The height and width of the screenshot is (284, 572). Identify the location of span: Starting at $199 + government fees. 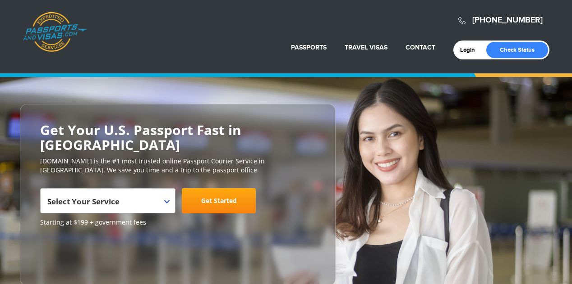
(178, 223).